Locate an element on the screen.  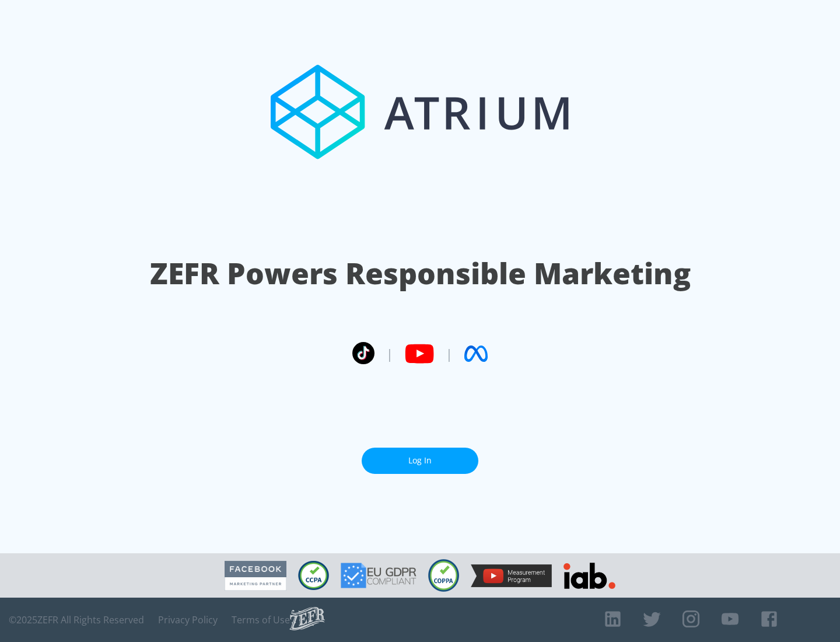
img: COPPA Compliant is located at coordinates (443, 575).